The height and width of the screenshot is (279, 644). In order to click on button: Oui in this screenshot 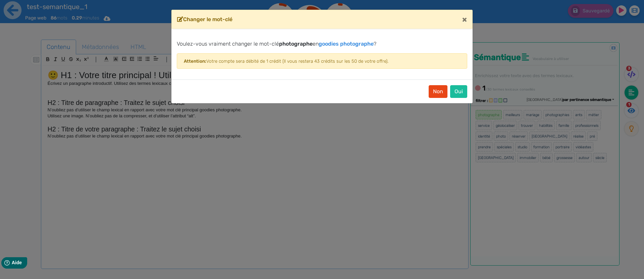, I will do `click(459, 91)`.